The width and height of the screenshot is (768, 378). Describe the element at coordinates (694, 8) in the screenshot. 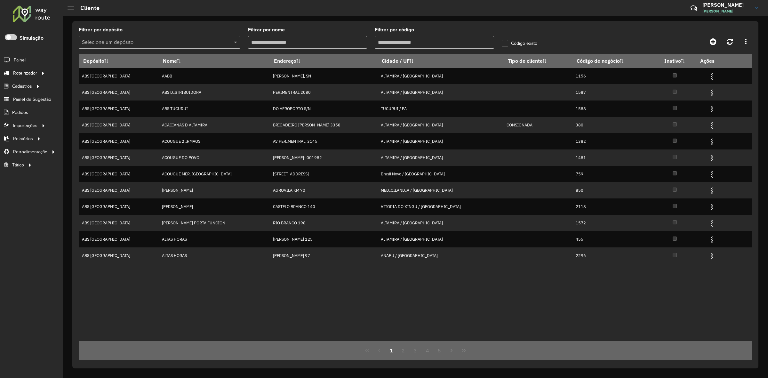

I see `a: Contato Rápido` at that location.